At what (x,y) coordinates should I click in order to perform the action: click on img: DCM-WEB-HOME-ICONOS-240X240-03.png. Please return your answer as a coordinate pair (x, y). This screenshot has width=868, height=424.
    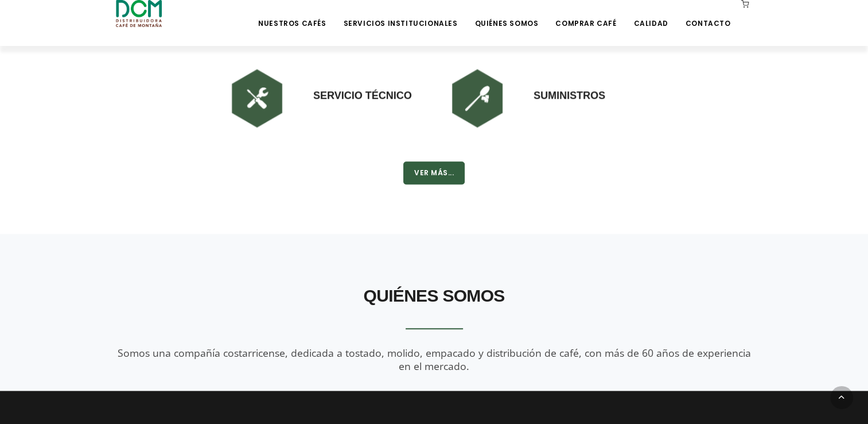
    Looking at the image, I should click on (257, 98).